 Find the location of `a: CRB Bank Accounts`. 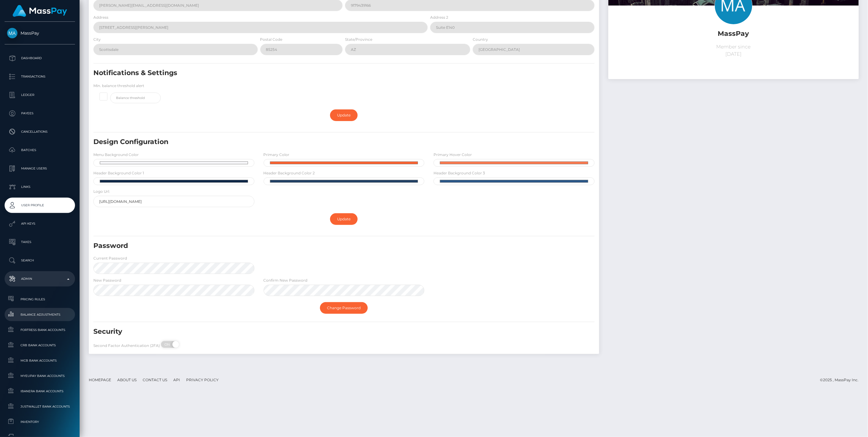

a: CRB Bank Accounts is located at coordinates (40, 345).